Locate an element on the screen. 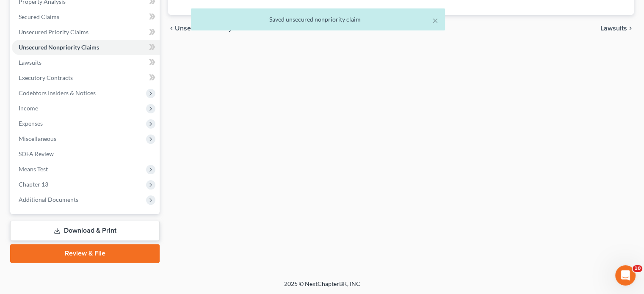 The width and height of the screenshot is (644, 294). span: Unsecured Priority Claims is located at coordinates (53, 32).